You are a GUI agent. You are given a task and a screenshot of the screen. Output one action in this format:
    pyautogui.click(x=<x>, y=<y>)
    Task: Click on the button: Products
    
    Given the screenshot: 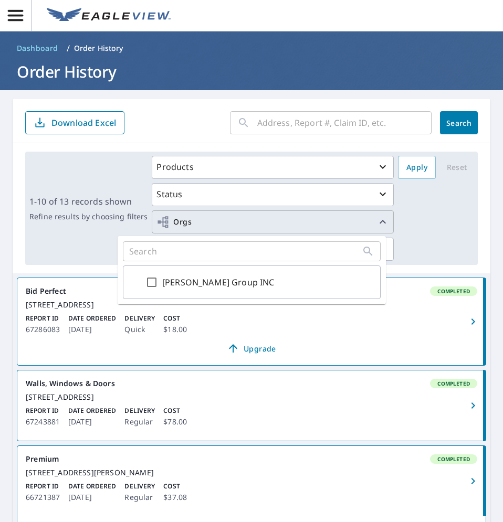 What is the action you would take?
    pyautogui.click(x=273, y=168)
    